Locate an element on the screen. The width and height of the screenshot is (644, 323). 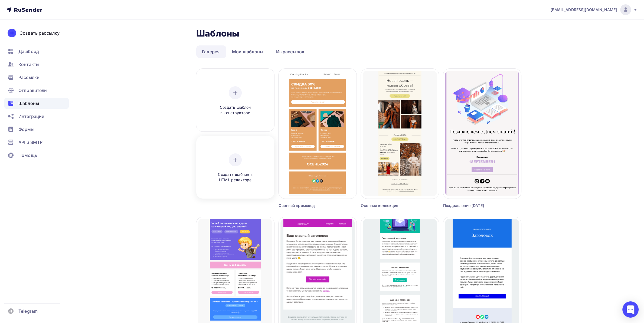
h2: Шаблоны is located at coordinates (218, 33).